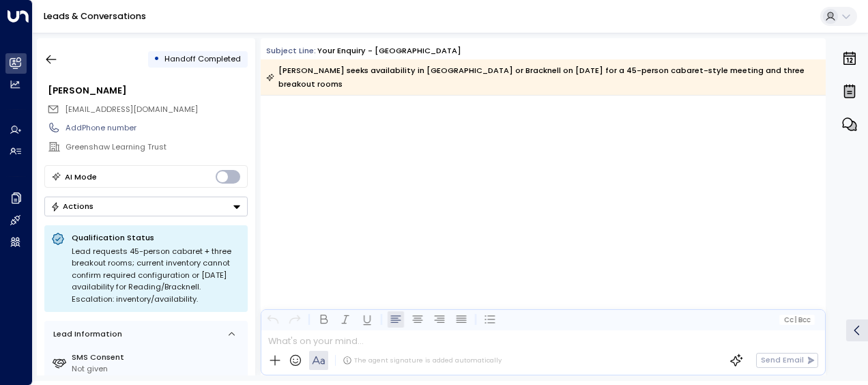 The width and height of the screenshot is (868, 385). Describe the element at coordinates (156, 238) in the screenshot. I see `p: Qualification Status` at that location.